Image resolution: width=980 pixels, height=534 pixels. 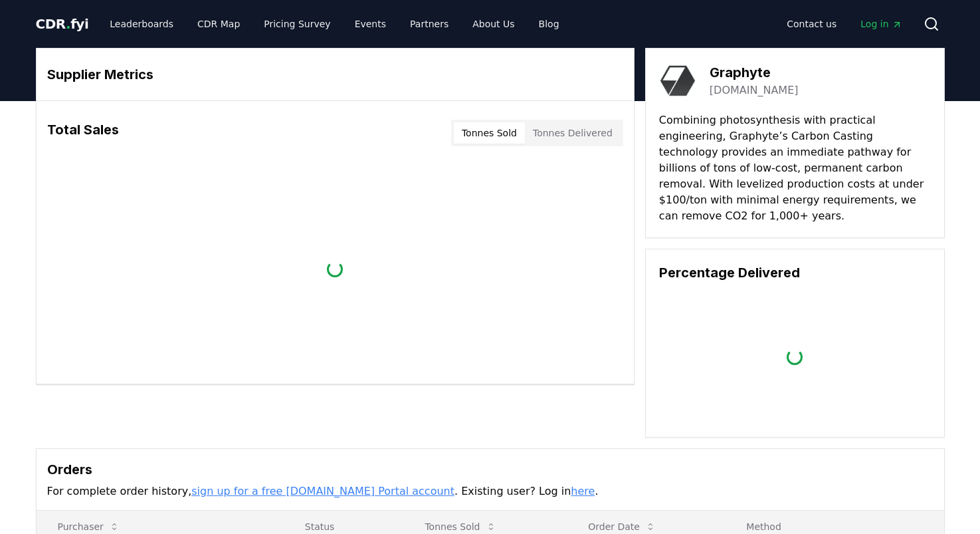 I want to click on p: Status, so click(x=343, y=526).